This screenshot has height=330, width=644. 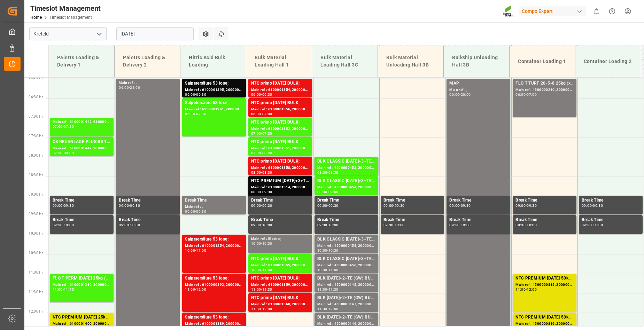 What do you see at coordinates (346, 187) in the screenshot?
I see `div: Main ref : 4500000454, 2000000389;` at bounding box center [346, 187].